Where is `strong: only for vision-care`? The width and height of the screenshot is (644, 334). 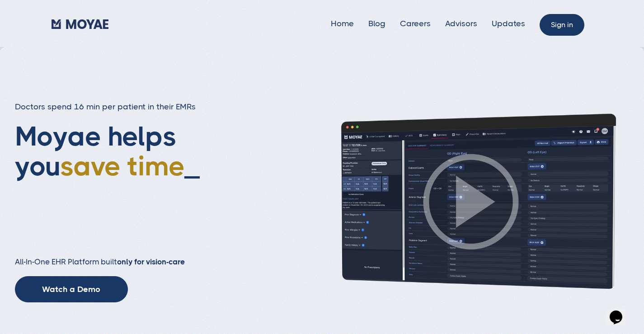 strong: only for vision-care is located at coordinates (151, 262).